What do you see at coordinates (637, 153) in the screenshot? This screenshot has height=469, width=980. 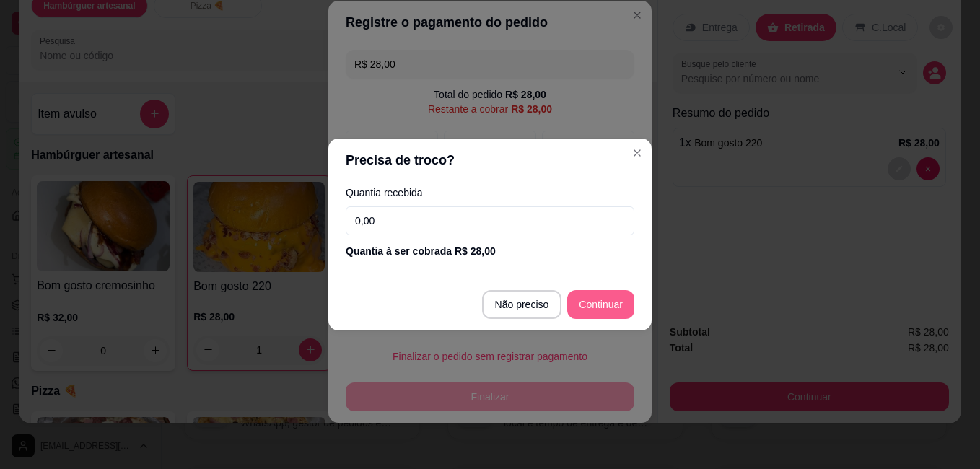 I see `button: Close` at bounding box center [637, 153].